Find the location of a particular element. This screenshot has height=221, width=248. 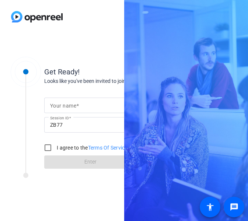

div: Get Ready! is located at coordinates (118, 72).